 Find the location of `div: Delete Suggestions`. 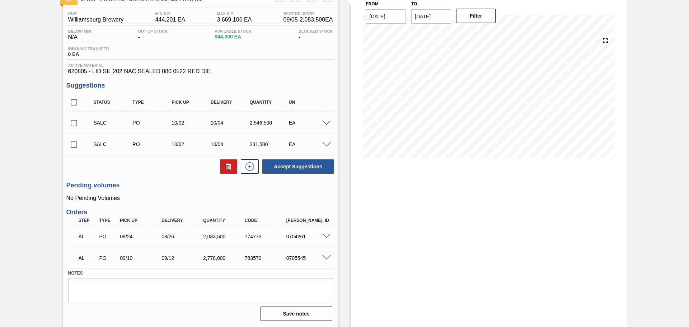

div: Delete Suggestions is located at coordinates (227, 166).